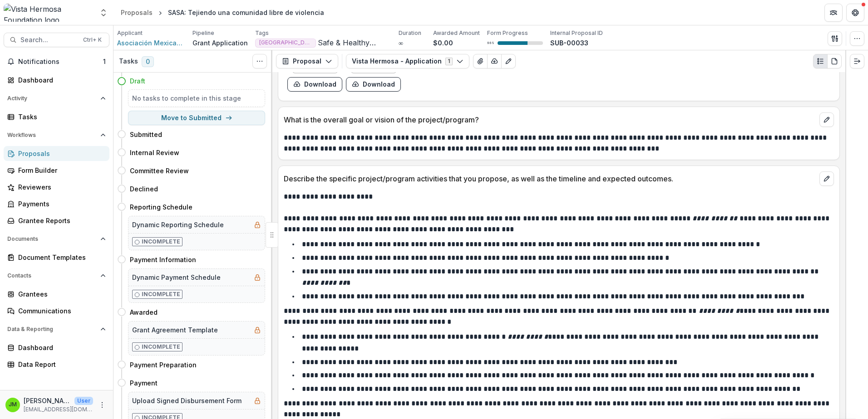 This screenshot has width=868, height=419. Describe the element at coordinates (60, 62) in the screenshot. I see `span: Notifications` at that location.